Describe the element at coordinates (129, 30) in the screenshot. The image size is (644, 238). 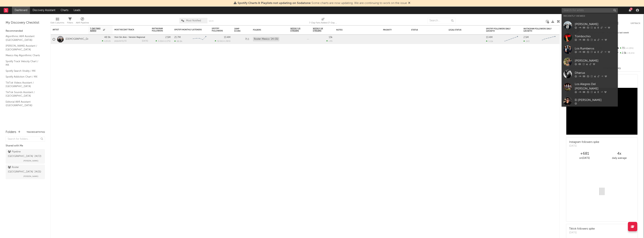
I see `div: Most Recent Track` at that location.